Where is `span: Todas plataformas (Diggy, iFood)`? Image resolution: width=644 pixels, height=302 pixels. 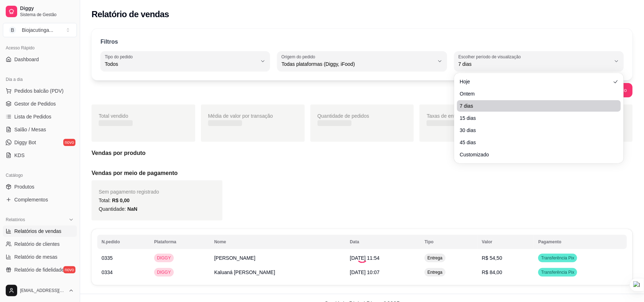 span: Todas plataformas (Diggy, iFood) is located at coordinates (357, 64).